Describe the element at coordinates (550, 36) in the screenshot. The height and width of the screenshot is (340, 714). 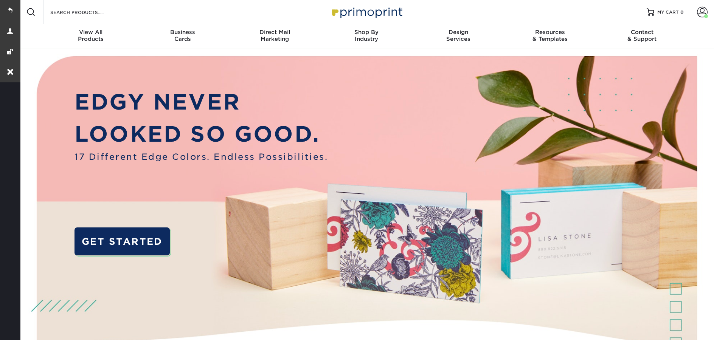
I see `div: & Templates` at that location.